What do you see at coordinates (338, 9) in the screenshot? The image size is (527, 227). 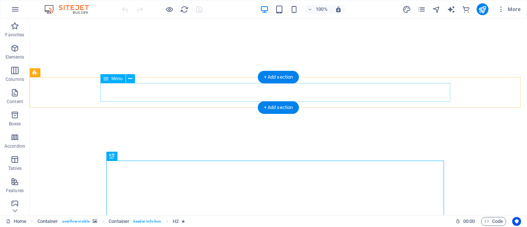 I see `i: On resize automatically adjust zoom level to fit chosen device.` at bounding box center [338, 9].